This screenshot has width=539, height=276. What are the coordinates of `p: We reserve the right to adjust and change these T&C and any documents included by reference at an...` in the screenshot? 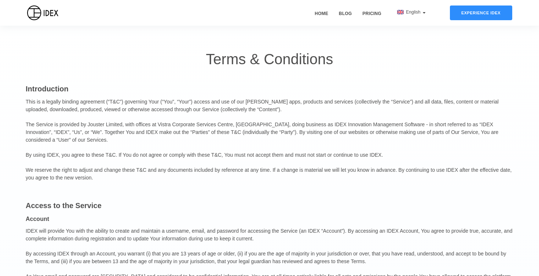 It's located at (269, 174).